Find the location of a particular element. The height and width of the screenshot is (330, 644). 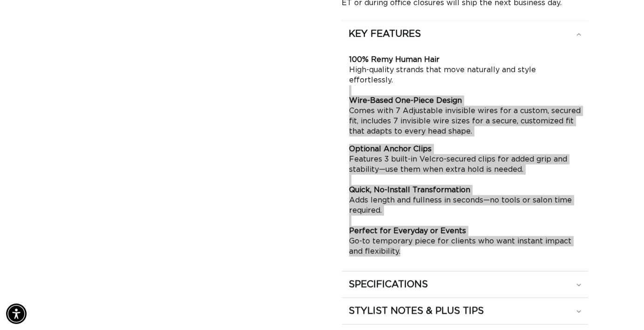

p: High-quality strands that move naturally and style effortlessly. Comes with 7 Adjustable invisibl... is located at coordinates (465, 95).